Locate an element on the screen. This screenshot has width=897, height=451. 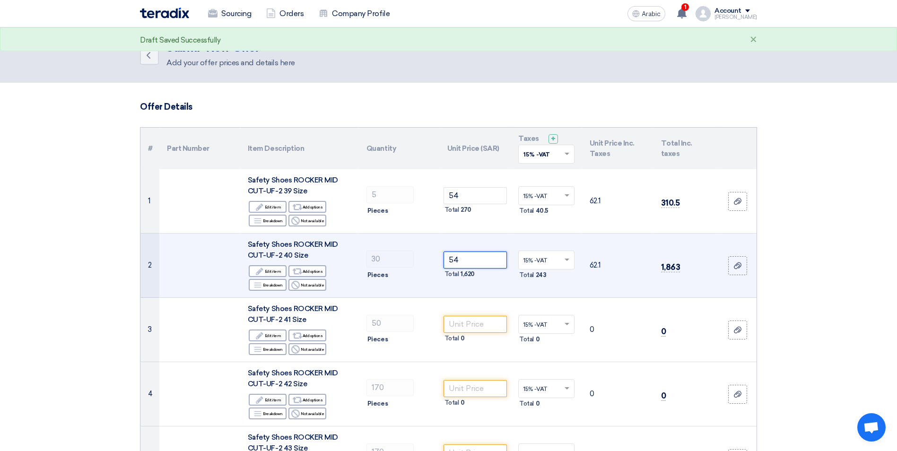
th: Unit Price (SAR) is located at coordinates (475, 148).